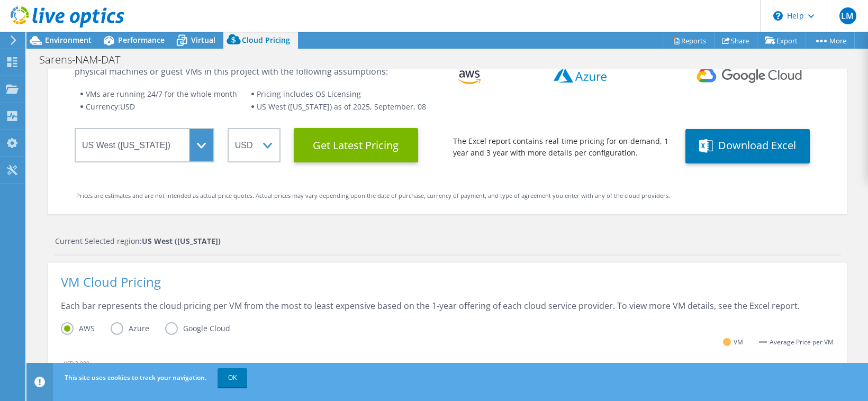 The height and width of the screenshot is (401, 868). I want to click on span: Currency: USD, so click(110, 106).